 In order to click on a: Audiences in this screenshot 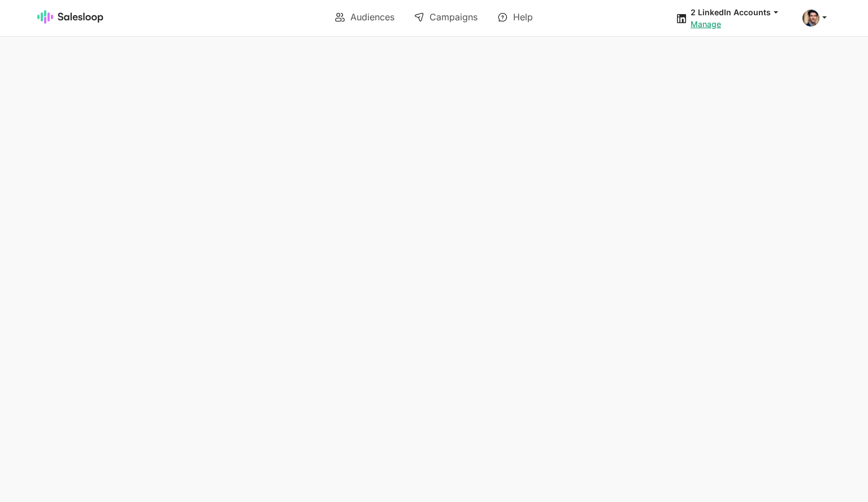, I will do `click(364, 17)`.